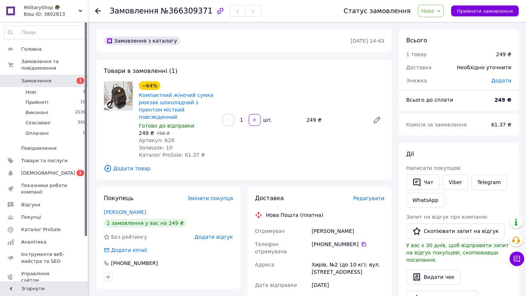 This screenshot has height=296, width=526. I want to click on a: WhatsApp, so click(425, 200).